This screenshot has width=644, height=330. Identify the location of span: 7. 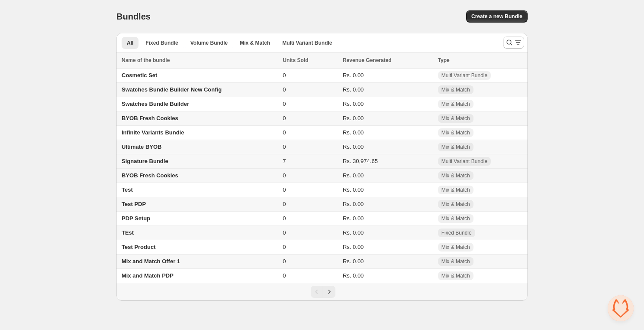
(284, 161).